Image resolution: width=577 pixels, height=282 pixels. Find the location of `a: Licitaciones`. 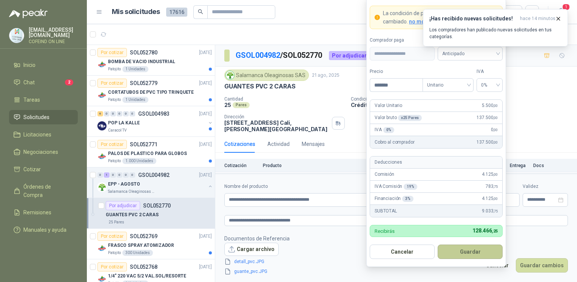

a: Licitaciones is located at coordinates (43, 134).